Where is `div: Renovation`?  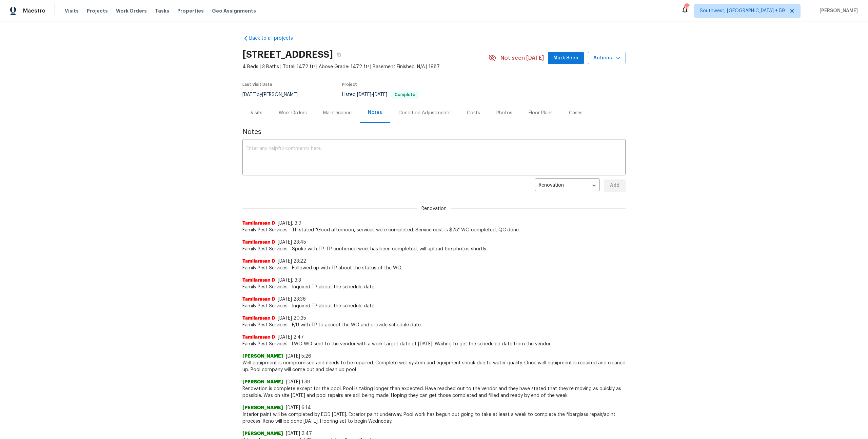
div: Renovation is located at coordinates (568, 185).